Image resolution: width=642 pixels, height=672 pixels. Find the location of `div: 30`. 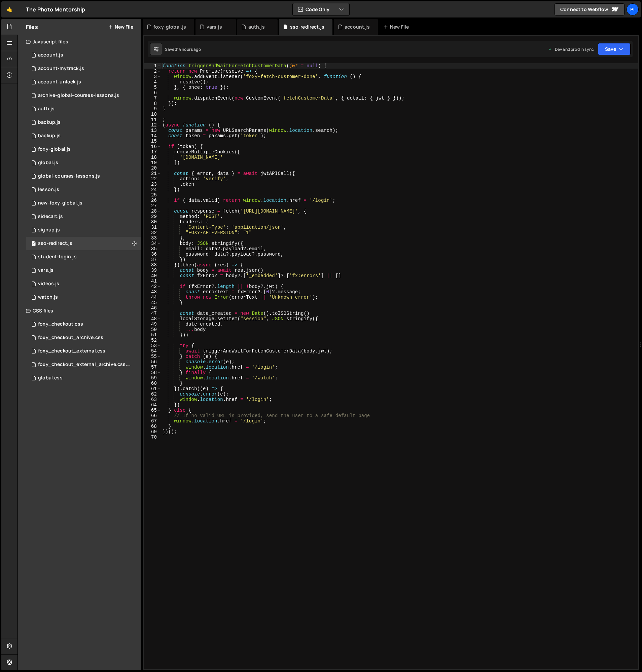

div: 30 is located at coordinates (152, 222).